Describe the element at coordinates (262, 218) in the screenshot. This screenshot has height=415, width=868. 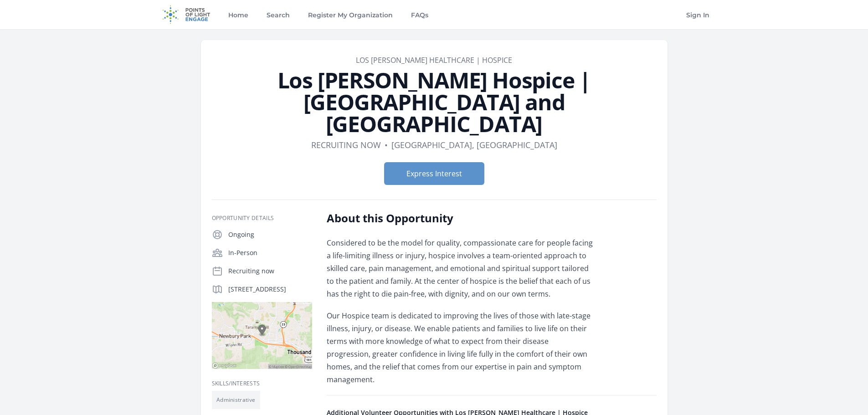
I see `h3: Opportunity Details` at that location.